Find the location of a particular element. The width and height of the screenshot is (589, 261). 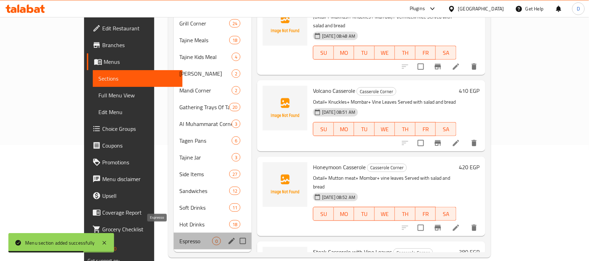

span: Branches is located at coordinates (140, 45).